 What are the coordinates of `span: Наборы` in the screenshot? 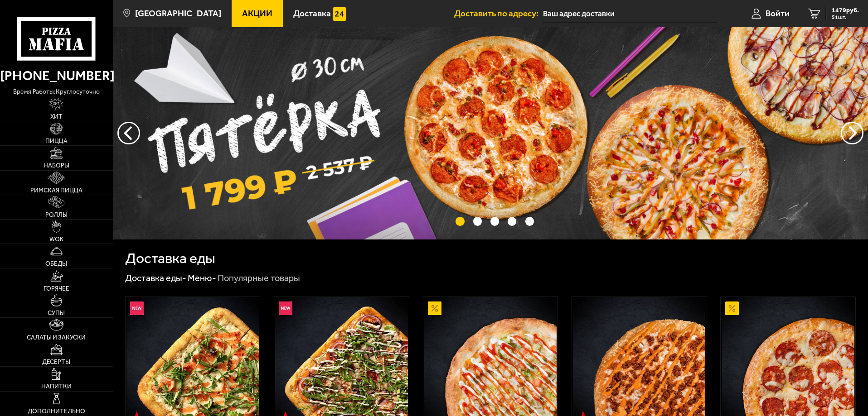 It's located at (56, 166).